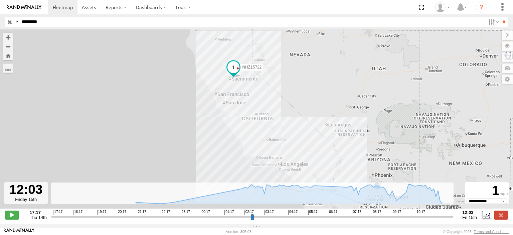  I want to click on span: 04:17, so click(293, 212).